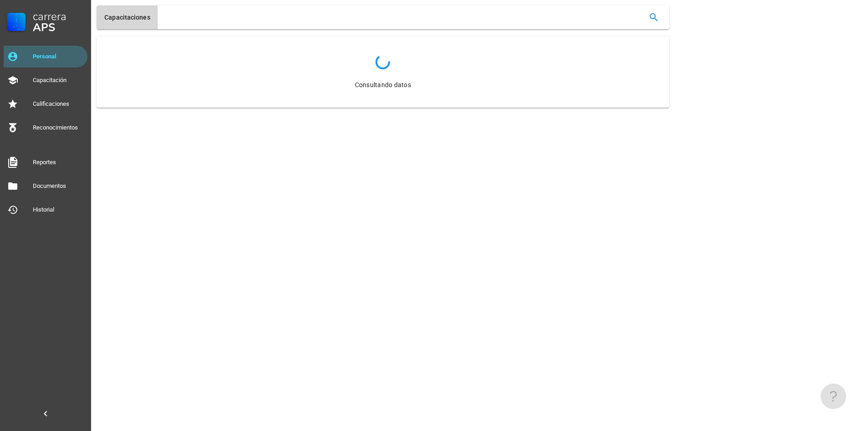  I want to click on a: Historial, so click(46, 210).